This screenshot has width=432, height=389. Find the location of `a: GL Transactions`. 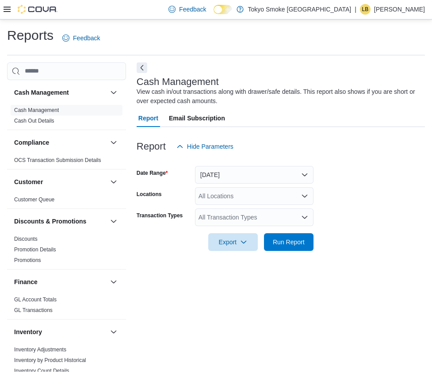

a: GL Transactions is located at coordinates (33, 310).